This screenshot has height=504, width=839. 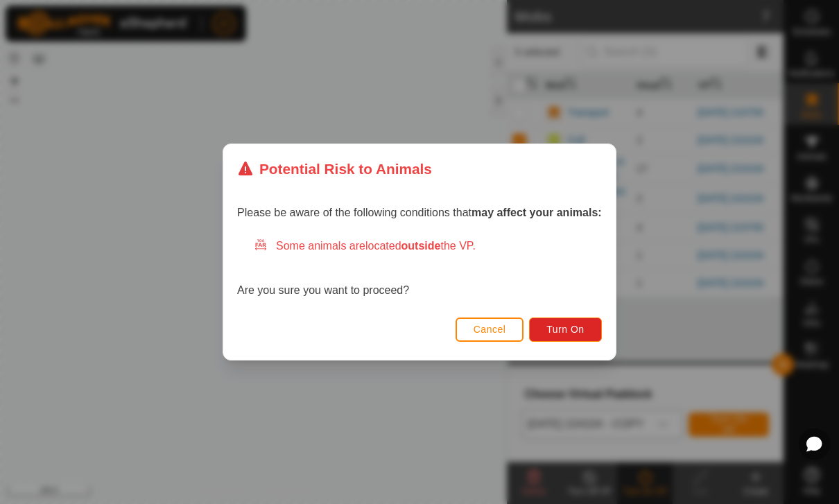 I want to click on span: Turn On, so click(x=566, y=329).